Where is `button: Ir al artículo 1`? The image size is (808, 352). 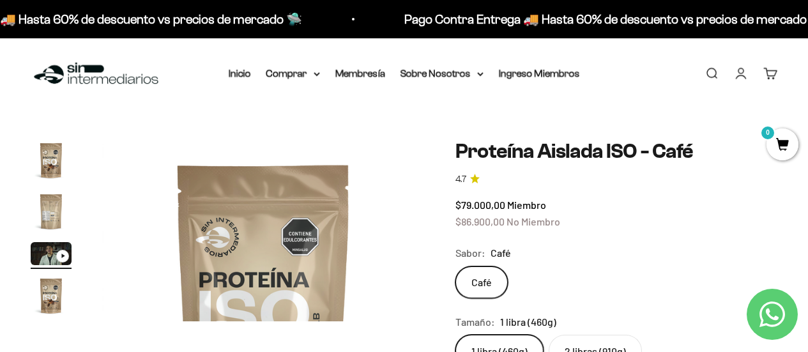 button: Ir al artículo 1 is located at coordinates (51, 162).